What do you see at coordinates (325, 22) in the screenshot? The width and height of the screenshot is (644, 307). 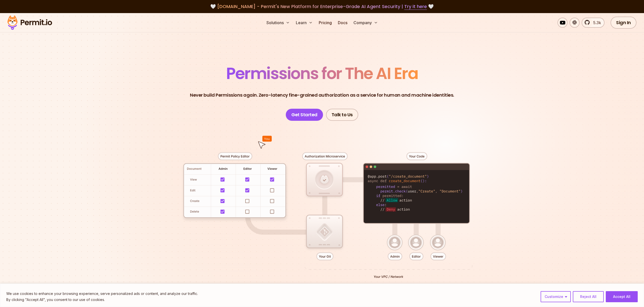 I see `a: Pricing` at bounding box center [325, 22].